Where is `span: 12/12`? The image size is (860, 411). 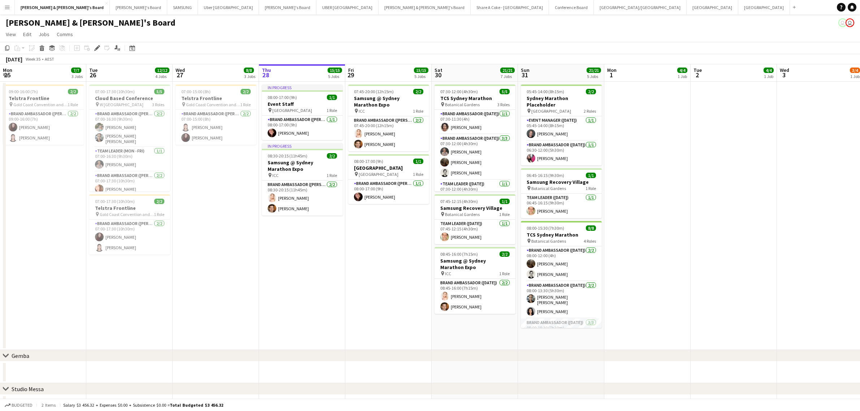 span: 12/12 is located at coordinates (162, 70).